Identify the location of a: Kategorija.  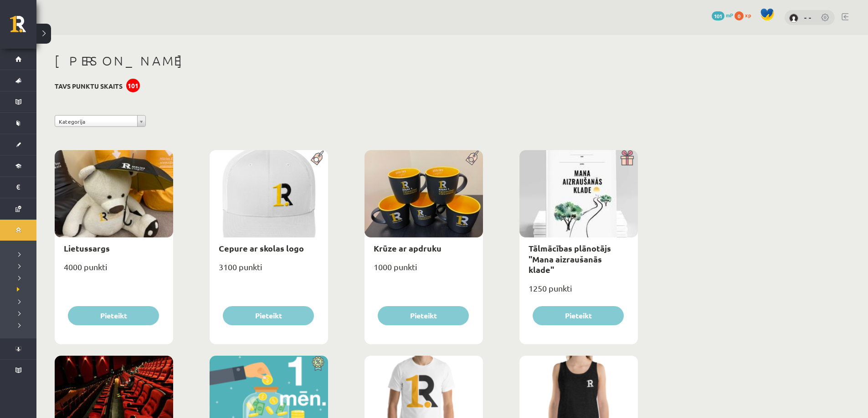
(100, 121).